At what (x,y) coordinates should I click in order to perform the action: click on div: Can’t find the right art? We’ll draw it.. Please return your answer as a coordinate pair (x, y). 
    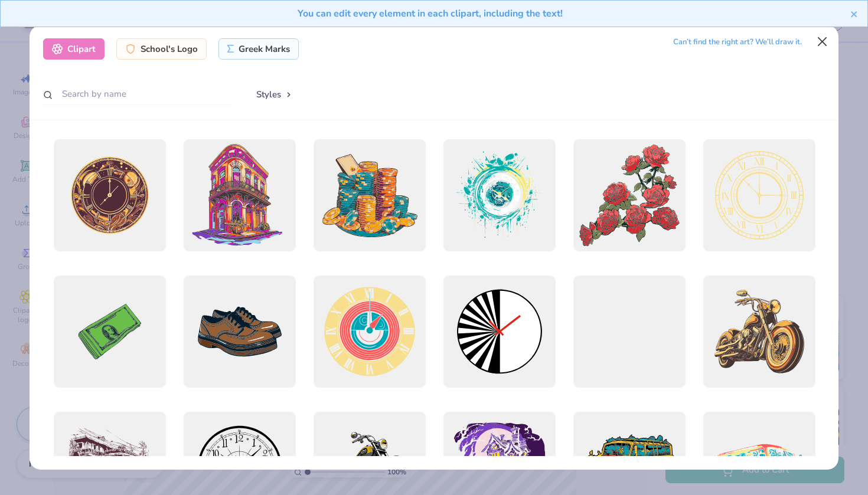
    Looking at the image, I should click on (737, 42).